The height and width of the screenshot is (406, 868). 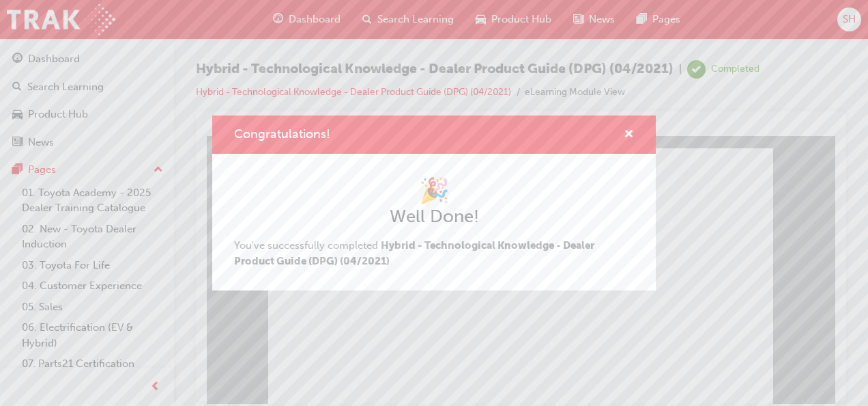 What do you see at coordinates (628, 135) in the screenshot?
I see `span: cross-icon` at bounding box center [628, 135].